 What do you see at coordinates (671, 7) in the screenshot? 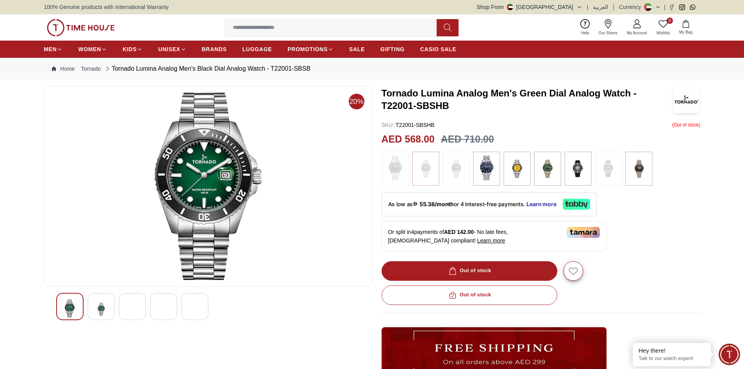
I see `a: Facebook` at bounding box center [671, 7].